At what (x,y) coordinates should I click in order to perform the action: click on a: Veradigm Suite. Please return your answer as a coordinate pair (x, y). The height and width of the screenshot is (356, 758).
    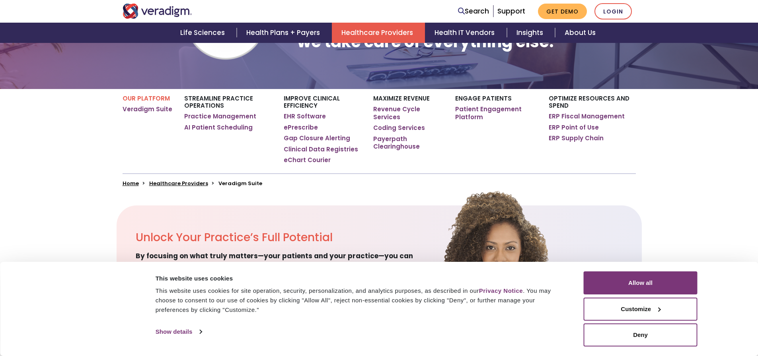
    Looking at the image, I should click on (147, 109).